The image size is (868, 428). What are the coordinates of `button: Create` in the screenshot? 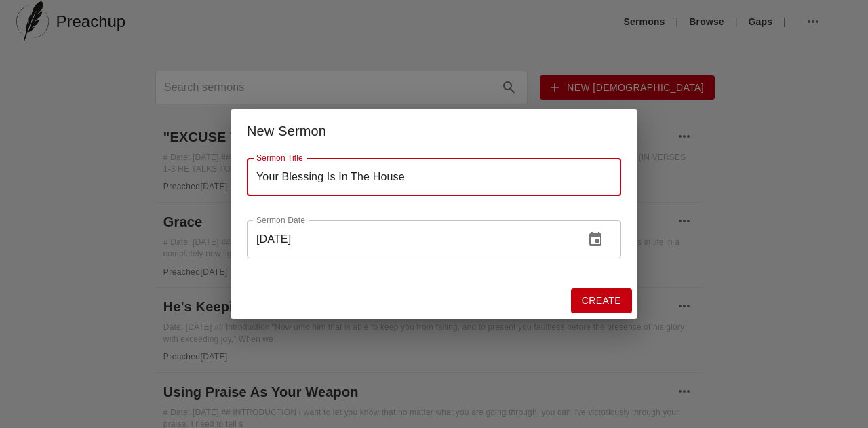 It's located at (601, 300).